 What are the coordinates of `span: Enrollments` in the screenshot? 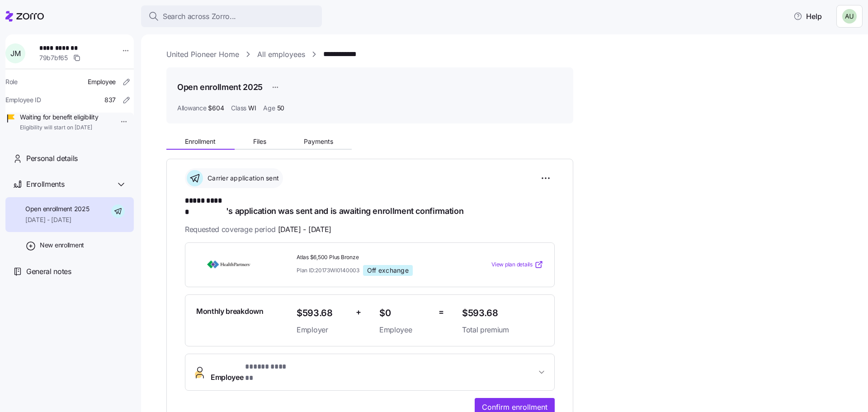 It's located at (45, 184).